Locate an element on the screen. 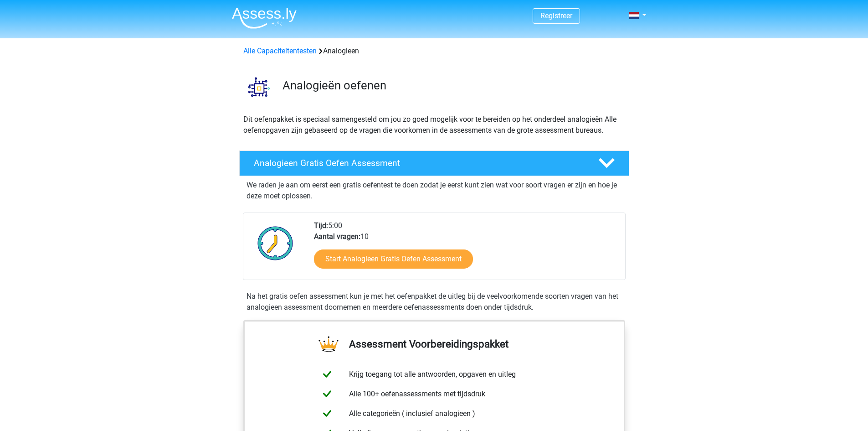 This screenshot has width=868, height=431. a: Alle Capaciteitentesten is located at coordinates (280, 50).